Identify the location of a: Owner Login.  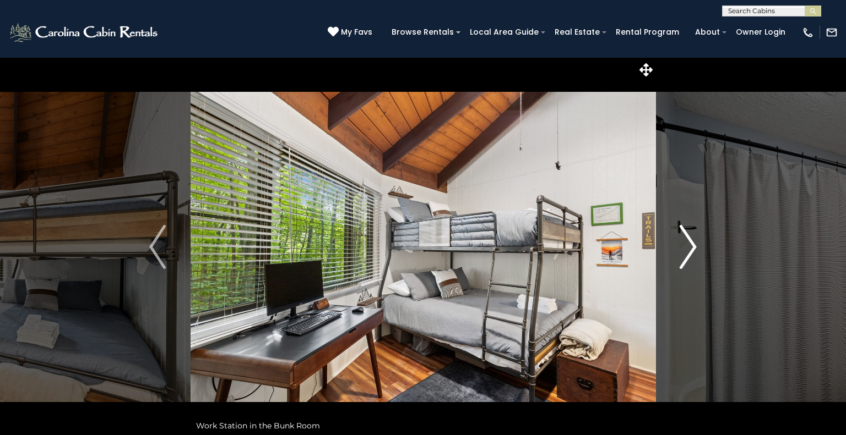
(760, 32).